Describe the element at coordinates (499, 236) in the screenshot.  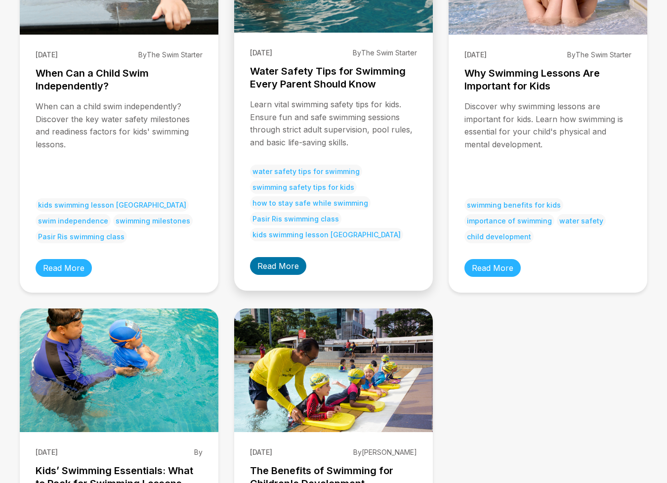
I see `span: child development` at that location.